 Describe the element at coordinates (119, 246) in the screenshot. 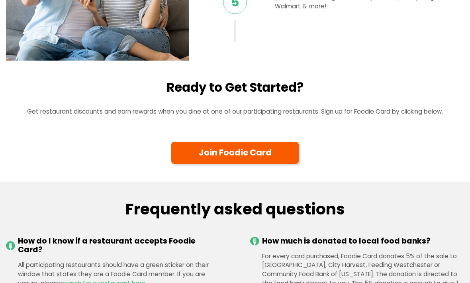

I see `h5: How do I know if a restaurant accepts Foodie Card?` at that location.